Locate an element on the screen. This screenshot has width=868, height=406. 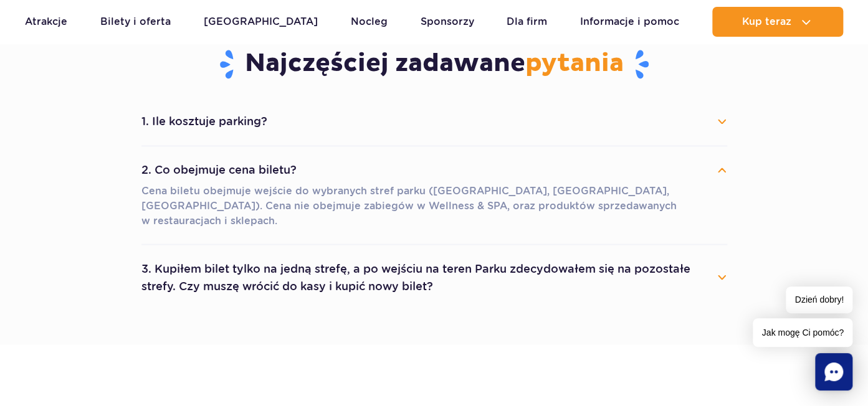
h3: Najczęściej zadawane is located at coordinates (434, 64).